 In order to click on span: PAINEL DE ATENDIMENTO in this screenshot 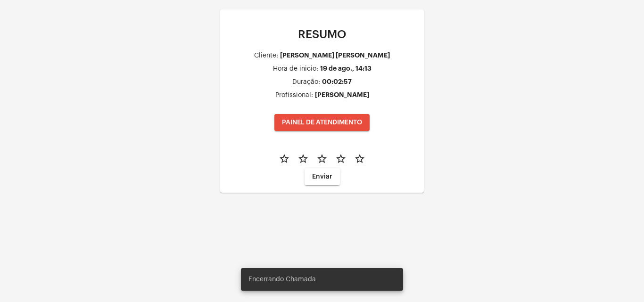, I will do `click(322, 123)`.